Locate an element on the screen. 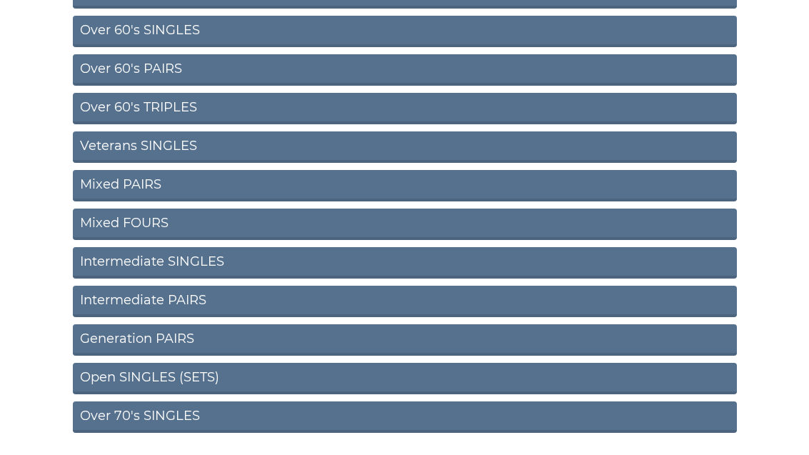 This screenshot has width=809, height=455. a: Over 60's PAIRS is located at coordinates (405, 70).